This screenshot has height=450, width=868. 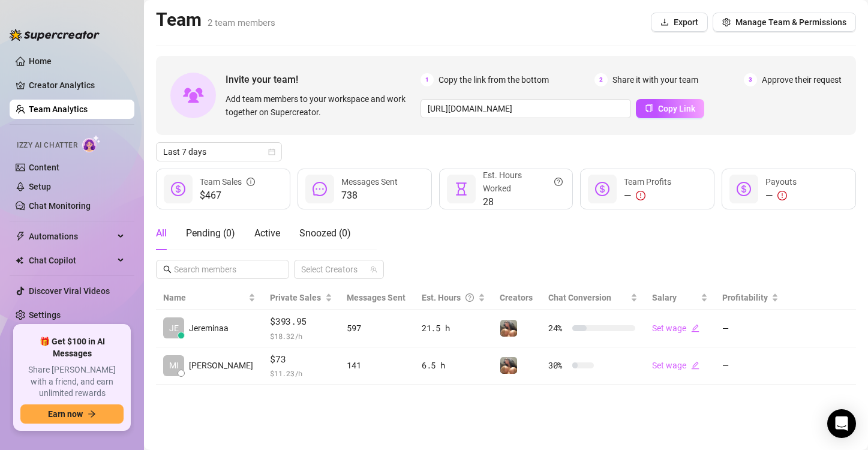 What do you see at coordinates (523, 182) in the screenshot?
I see `div: Est. Hours Worked` at bounding box center [523, 182].